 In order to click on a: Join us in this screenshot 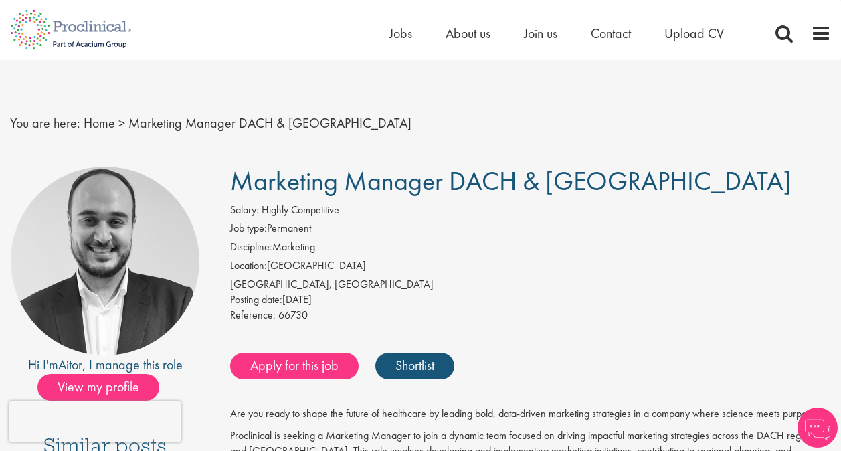, I will do `click(540, 33)`.